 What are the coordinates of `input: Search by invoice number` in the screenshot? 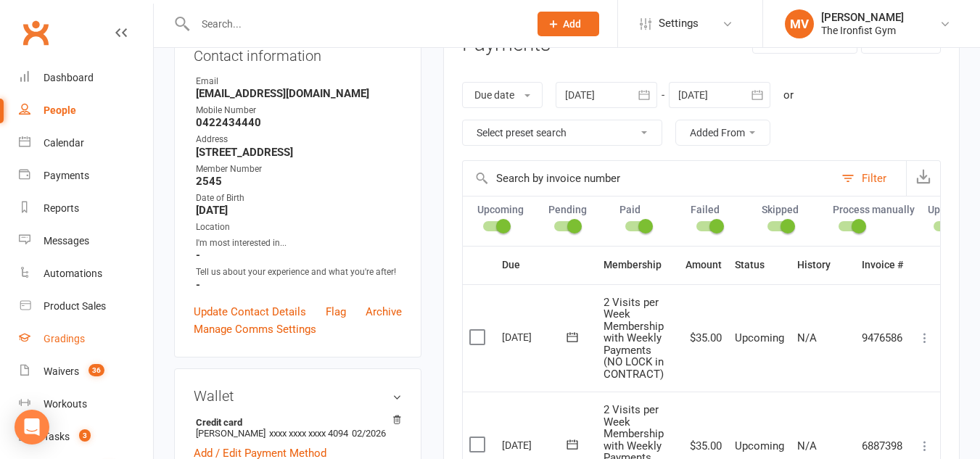 It's located at (648, 178).